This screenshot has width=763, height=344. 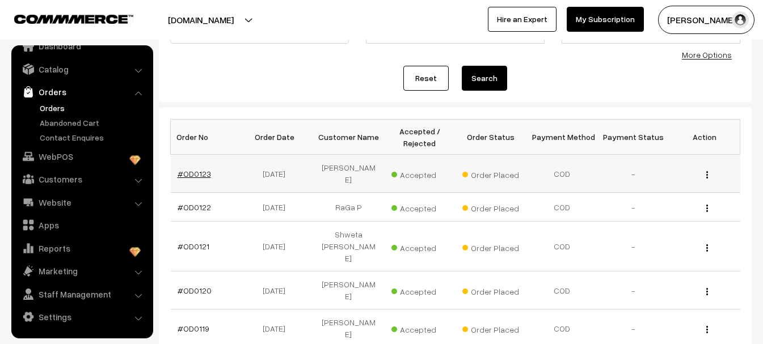 I want to click on a: Marketing, so click(x=82, y=271).